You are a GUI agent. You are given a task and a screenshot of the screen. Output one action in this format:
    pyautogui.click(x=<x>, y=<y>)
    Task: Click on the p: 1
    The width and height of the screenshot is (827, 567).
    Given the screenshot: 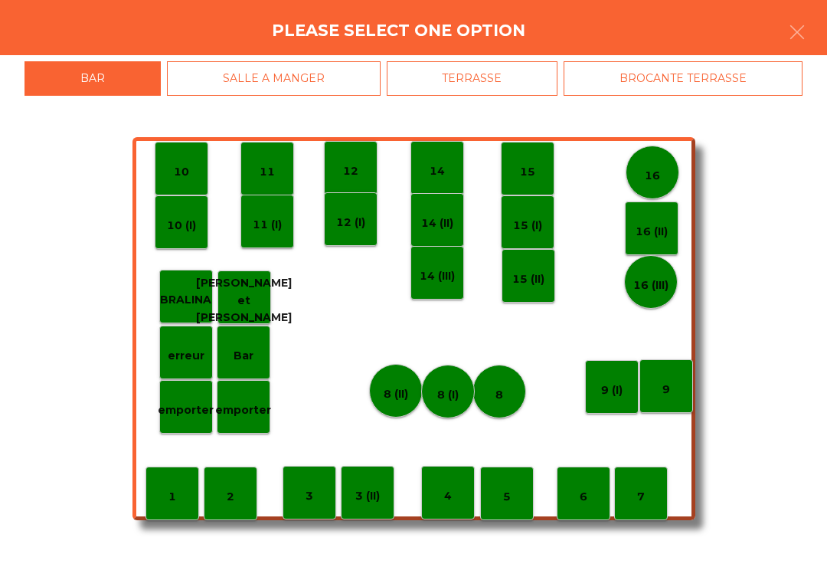 What is the action you would take?
    pyautogui.click(x=172, y=496)
    